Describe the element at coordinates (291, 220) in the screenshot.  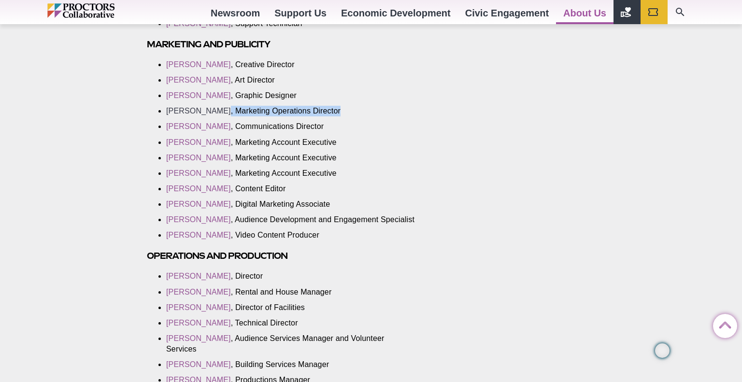
I see `li: , Audience Development and Engagement Specialist` at that location.